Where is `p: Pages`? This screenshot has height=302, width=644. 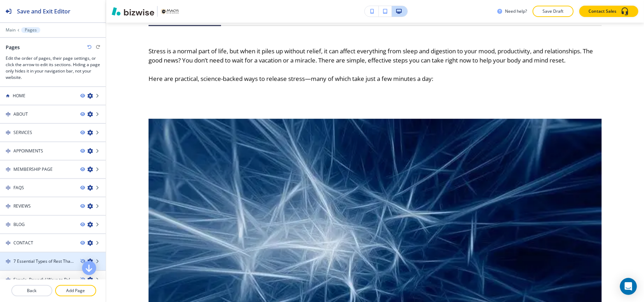 p: Pages is located at coordinates (31, 30).